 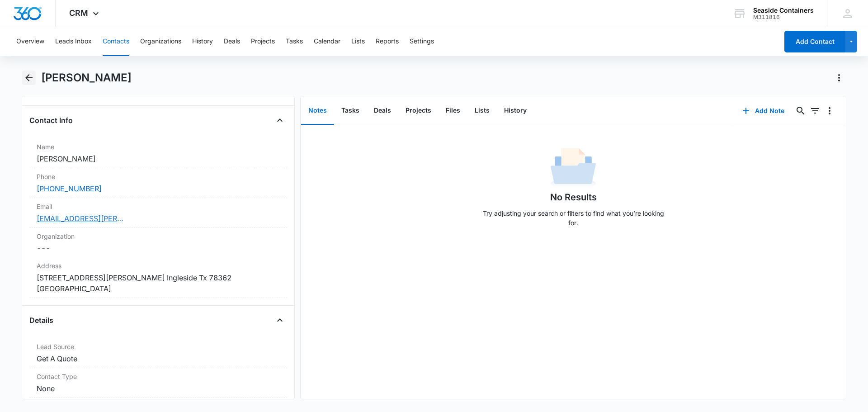 What do you see at coordinates (31, 41) in the screenshot?
I see `button: Overview` at bounding box center [31, 41].